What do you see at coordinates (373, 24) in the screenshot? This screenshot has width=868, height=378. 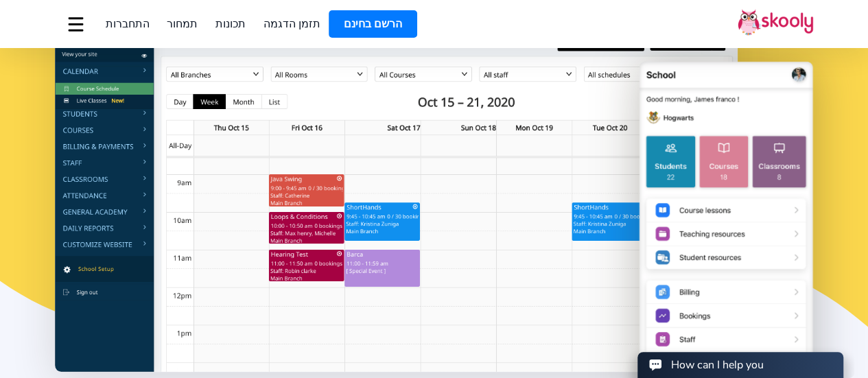 I see `a: הרשם בחינם` at bounding box center [373, 24].